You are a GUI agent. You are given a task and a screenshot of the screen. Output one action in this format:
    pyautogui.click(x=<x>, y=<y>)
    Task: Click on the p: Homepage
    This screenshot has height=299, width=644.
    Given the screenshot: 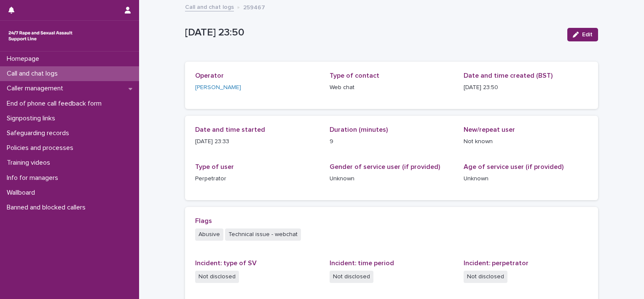 What is the action you would take?
    pyautogui.click(x=25, y=59)
    